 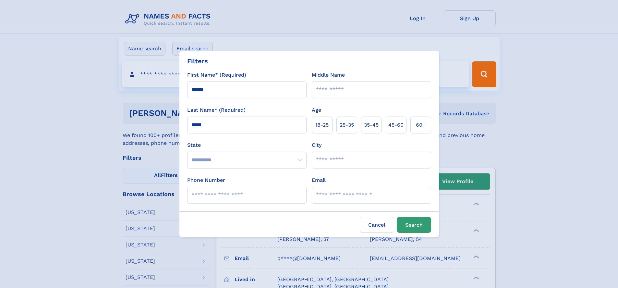 I want to click on span: 25‑35, so click(x=347, y=125).